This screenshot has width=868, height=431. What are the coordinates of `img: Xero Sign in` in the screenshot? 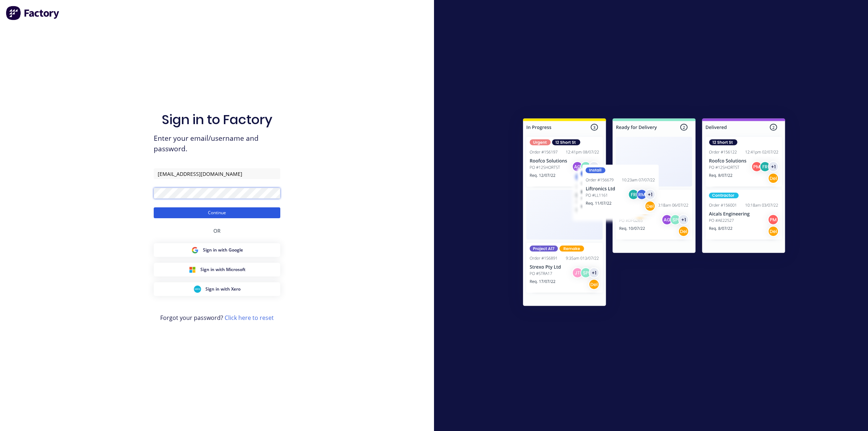 It's located at (197, 289).